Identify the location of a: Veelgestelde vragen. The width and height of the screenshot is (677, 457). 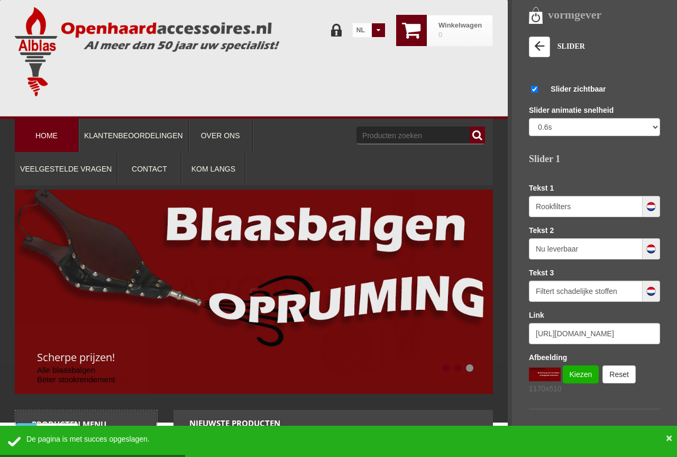
(66, 168).